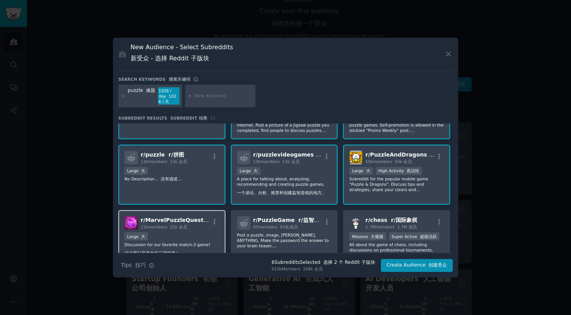 The image size is (571, 315). I want to click on span: 13k members, so click(276, 162).